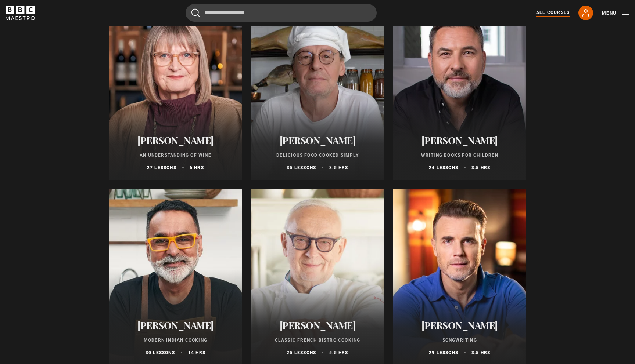  What do you see at coordinates (160, 353) in the screenshot?
I see `p: 30 lessons` at bounding box center [160, 353].